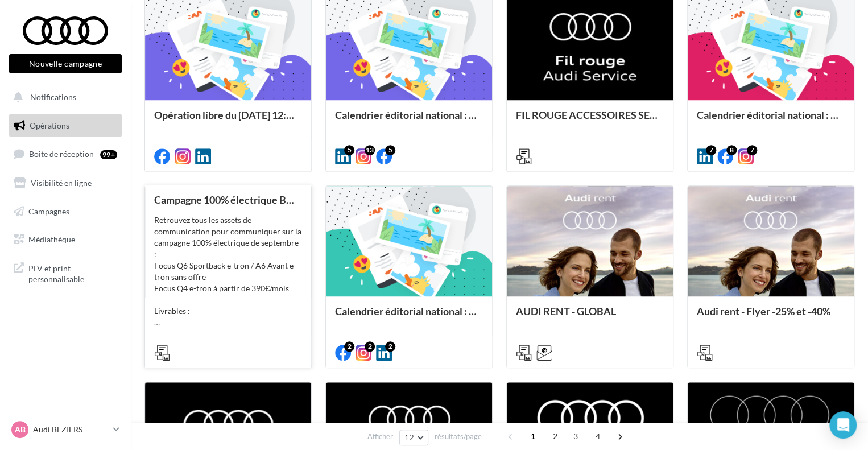 The height and width of the screenshot is (450, 868). Describe the element at coordinates (731, 150) in the screenshot. I see `div: 8` at that location.